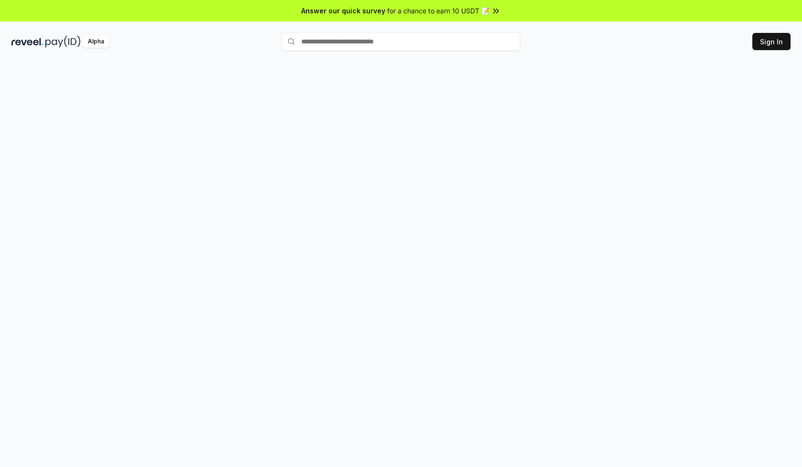 This screenshot has height=467, width=802. What do you see at coordinates (96, 42) in the screenshot?
I see `div: Alpha` at bounding box center [96, 42].